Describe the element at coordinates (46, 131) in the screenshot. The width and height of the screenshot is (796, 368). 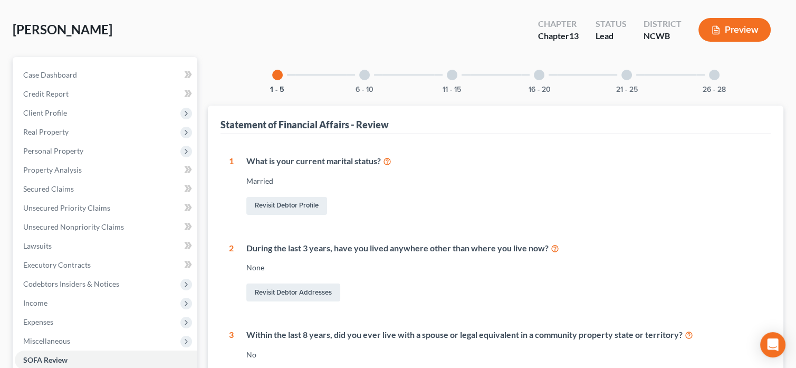
I see `span: Real Property` at that location.